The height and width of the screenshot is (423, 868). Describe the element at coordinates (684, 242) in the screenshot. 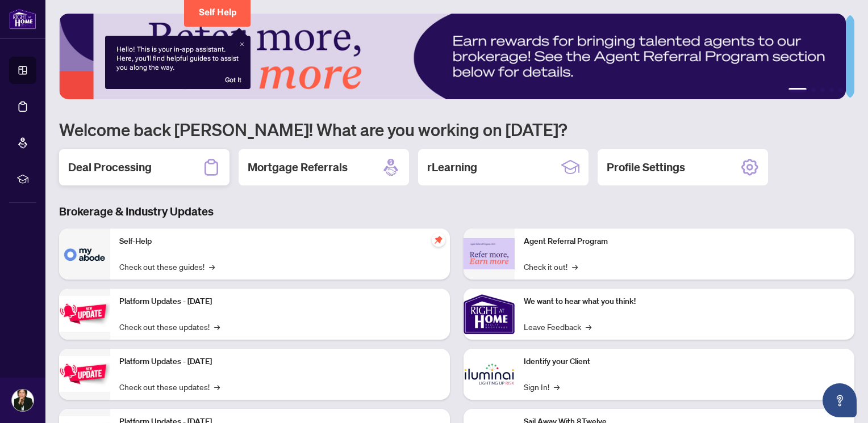

I see `p: Agent Referral Program` at that location.